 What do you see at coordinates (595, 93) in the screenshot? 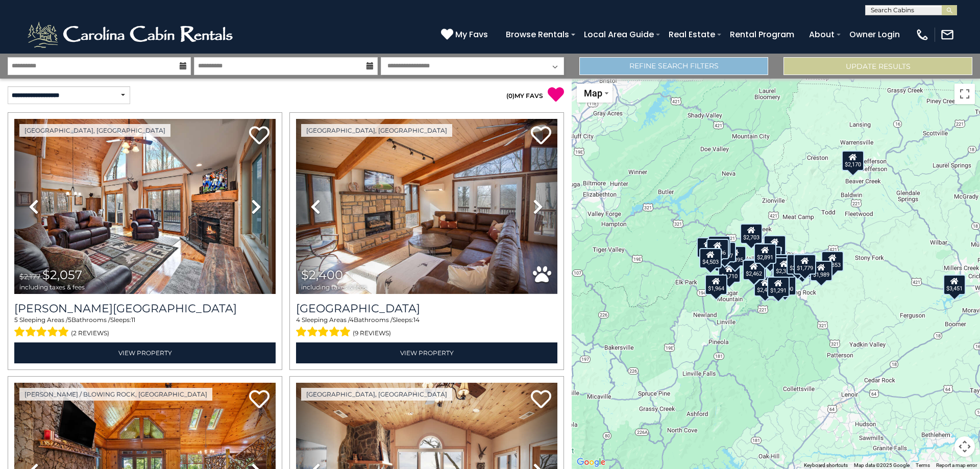
I see `button: Change map style` at bounding box center [595, 93].